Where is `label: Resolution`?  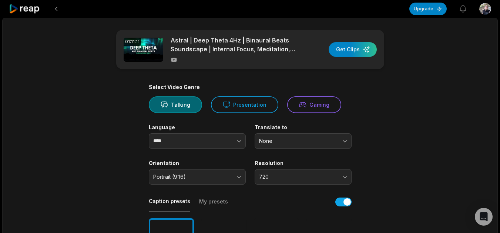 label: Resolution is located at coordinates (303, 163).